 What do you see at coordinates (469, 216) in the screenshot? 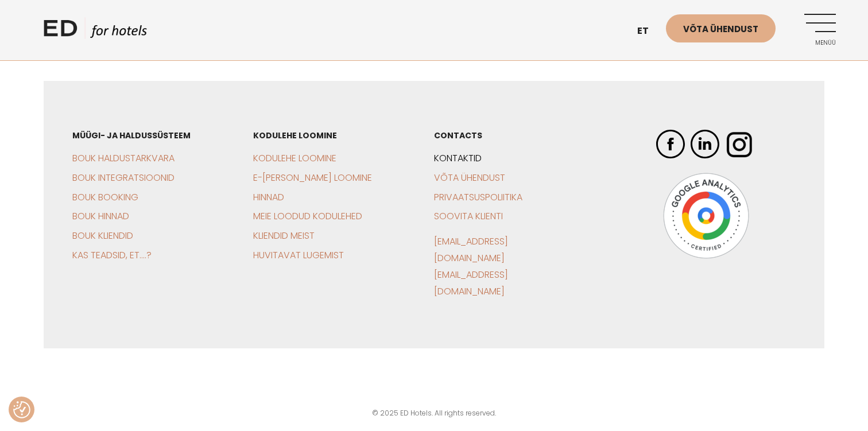
I see `a: Soovita klienti` at bounding box center [469, 216].